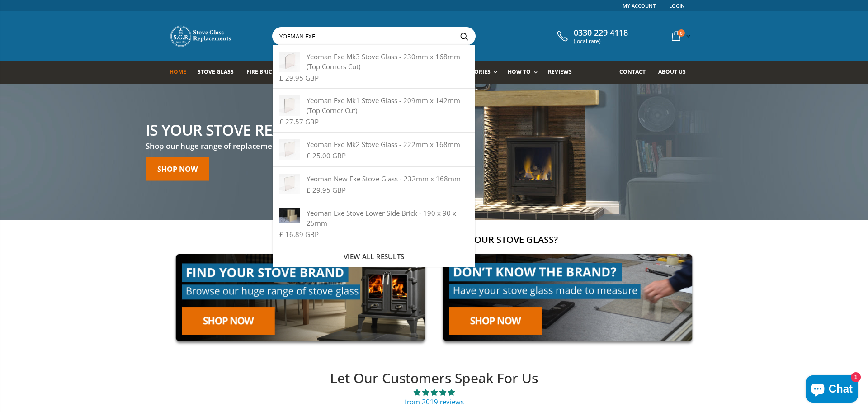 Image resolution: width=868 pixels, height=412 pixels. Describe the element at coordinates (567, 298) in the screenshot. I see `img: made-to-measure-cta_2cd95ceb-d519-4648-b0cf-d2d338fdf11f.jpg` at that location.